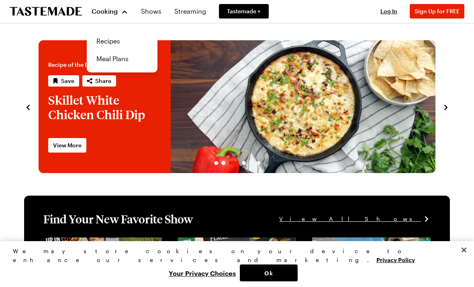  Describe the element at coordinates (396, 259) in the screenshot. I see `a: More information about your privacy, opens in a new tab` at that location.